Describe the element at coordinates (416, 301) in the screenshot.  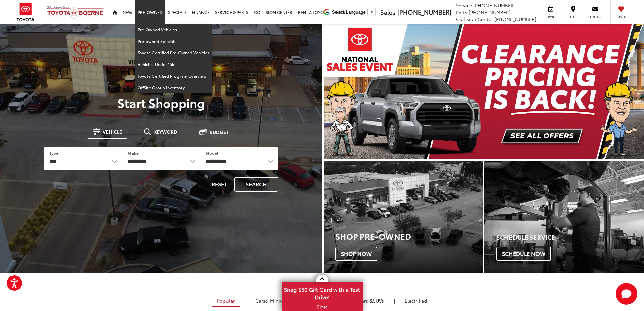
I see `a: Electrified` at that location.